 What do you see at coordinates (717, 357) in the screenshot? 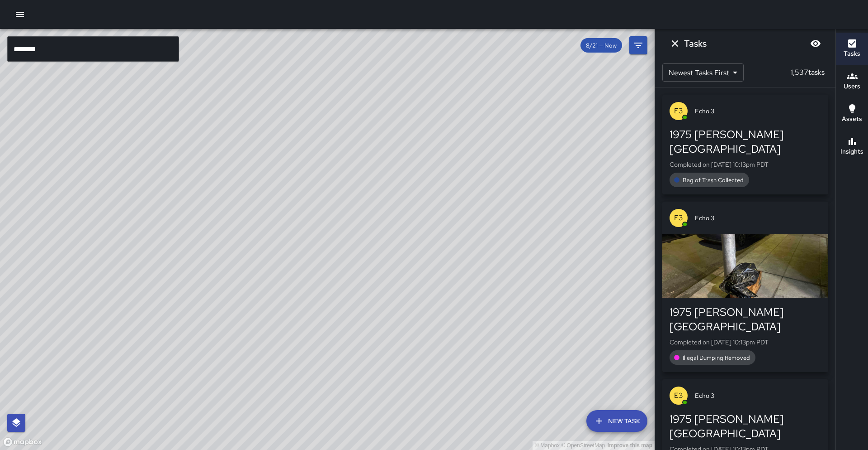
I see `span: Illegal Dumping Removed` at bounding box center [717, 357].